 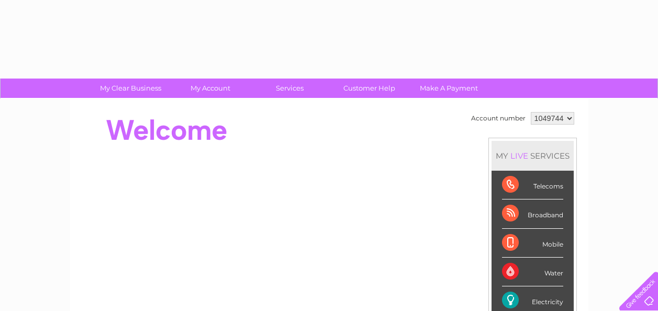 I want to click on a: My Account, so click(x=210, y=88).